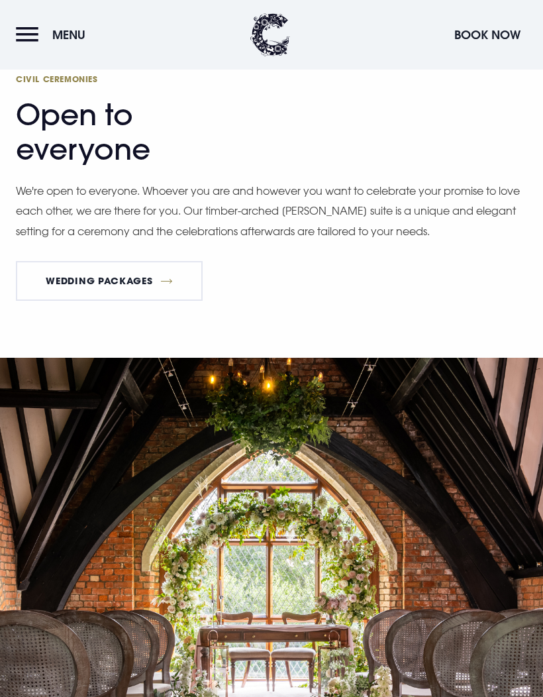 The image size is (543, 697). I want to click on h2: Open to everyone, so click(145, 121).